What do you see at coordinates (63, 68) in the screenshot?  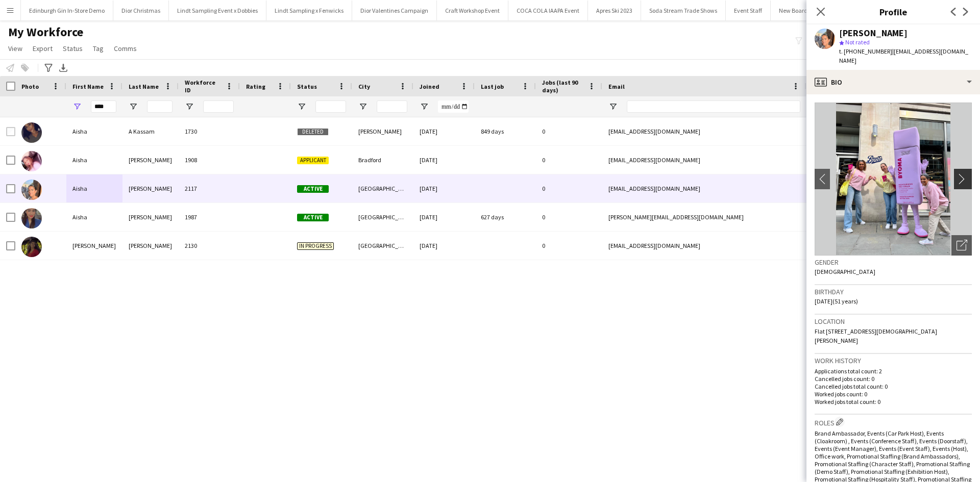 I see `app-action-btn: Export XLSX` at bounding box center [63, 68].